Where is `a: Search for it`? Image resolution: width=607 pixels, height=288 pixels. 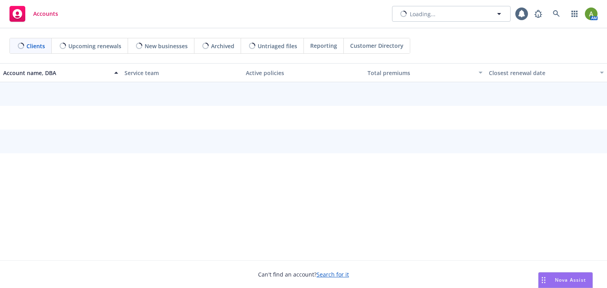 a: Search for it is located at coordinates (333, 274).